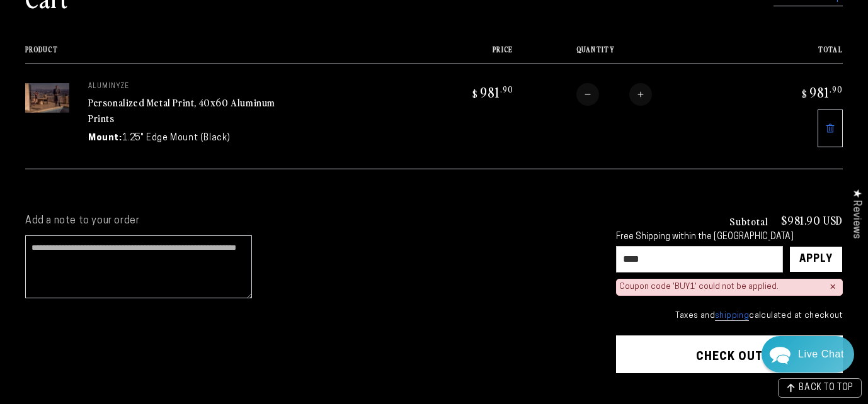  Describe the element at coordinates (308, 221) in the screenshot. I see `label: Add a note to your order` at that location.